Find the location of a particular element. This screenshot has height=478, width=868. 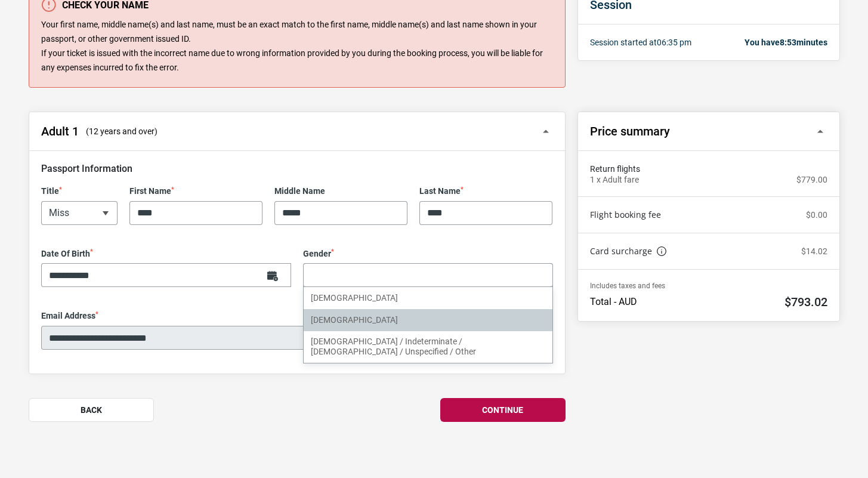

p: 1 x Adult fare is located at coordinates (615, 180).